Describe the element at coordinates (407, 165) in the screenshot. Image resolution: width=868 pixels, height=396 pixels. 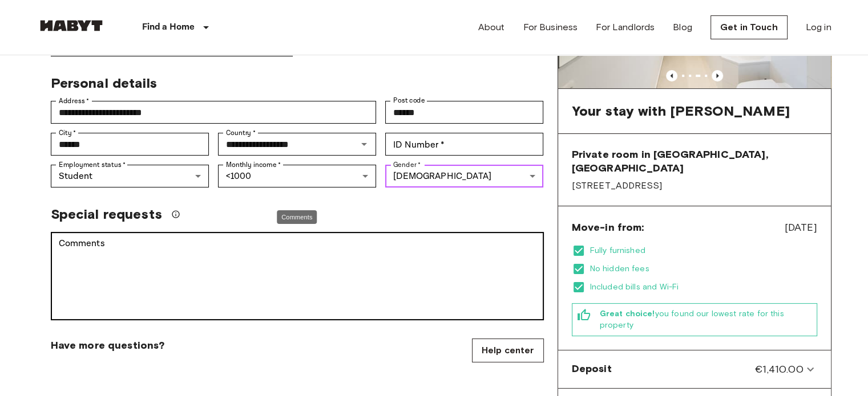
I see `label: Gender` at that location.